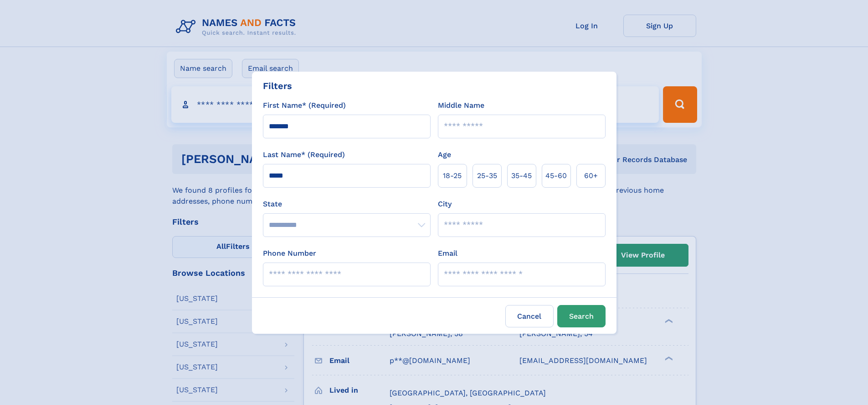 This screenshot has height=405, width=868. I want to click on label: First Name* (Required), so click(305, 105).